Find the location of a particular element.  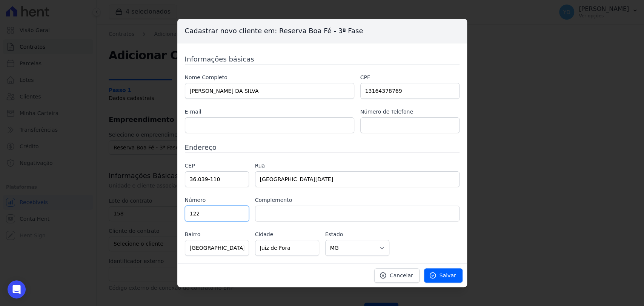

label: CPF is located at coordinates (410, 77).